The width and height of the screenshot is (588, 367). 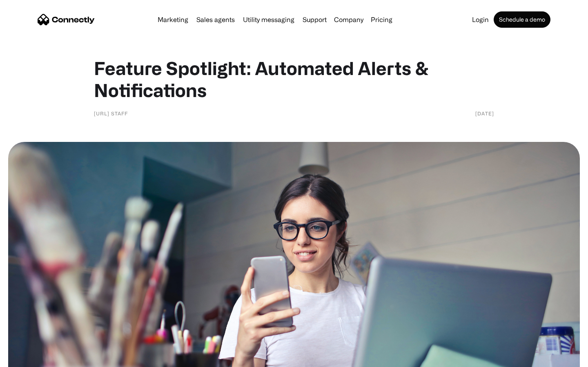 What do you see at coordinates (28, 359) in the screenshot?
I see `aside: Language selected: English` at bounding box center [28, 359].